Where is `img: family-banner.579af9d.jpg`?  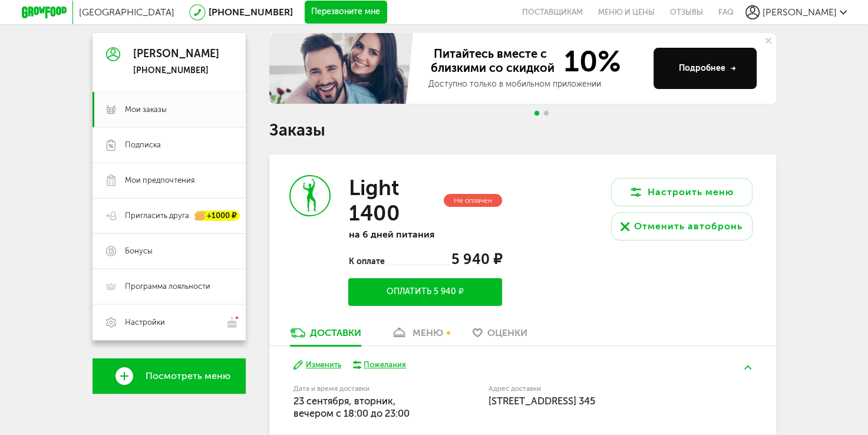 img: family-banner.579af9d.jpg is located at coordinates (343, 68).